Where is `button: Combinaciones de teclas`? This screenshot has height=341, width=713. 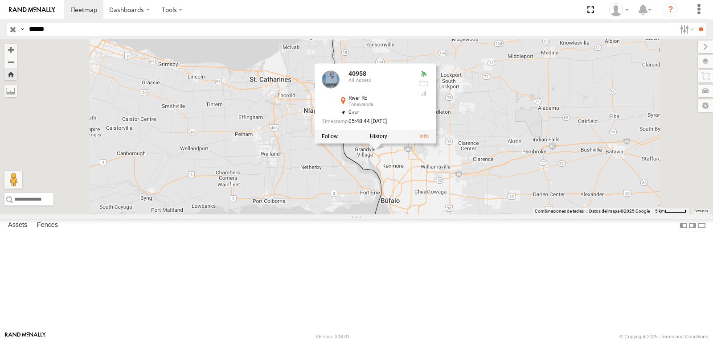
button: Combinaciones de teclas is located at coordinates (559, 211).